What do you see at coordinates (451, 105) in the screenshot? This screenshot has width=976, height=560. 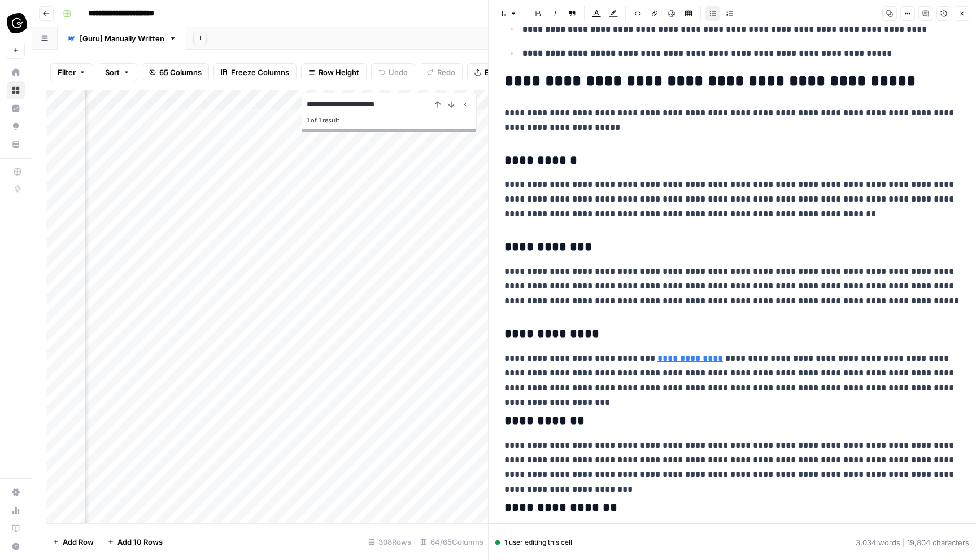 I see `button: Next Result` at bounding box center [451, 105].